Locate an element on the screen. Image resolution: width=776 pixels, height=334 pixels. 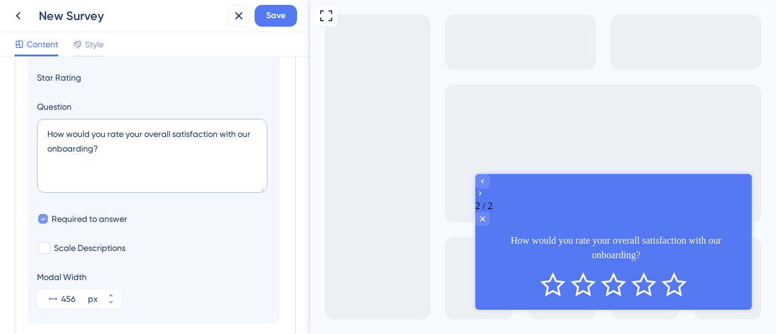
button: Save is located at coordinates (276, 16).